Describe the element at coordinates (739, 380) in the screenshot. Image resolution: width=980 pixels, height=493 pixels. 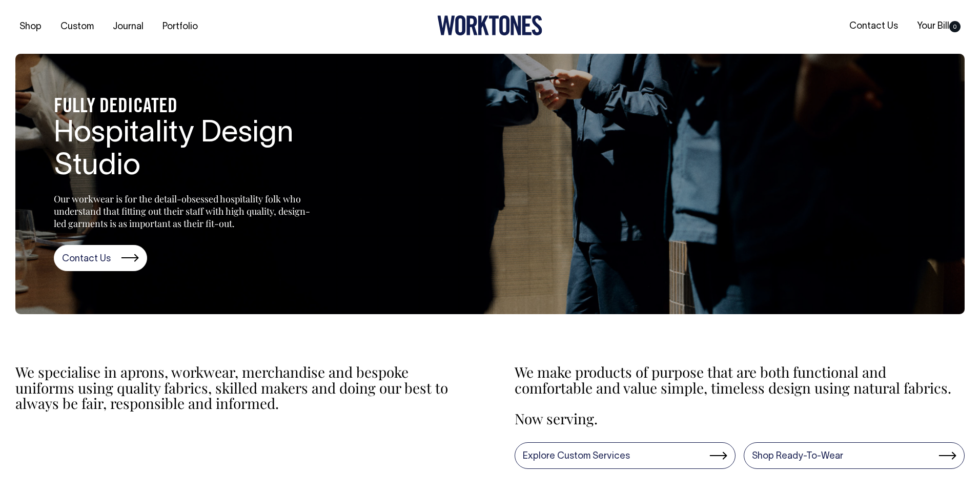
I see `p: We make products of purpose that are both functional and comfortable and value simple, timeless d...` at that location.